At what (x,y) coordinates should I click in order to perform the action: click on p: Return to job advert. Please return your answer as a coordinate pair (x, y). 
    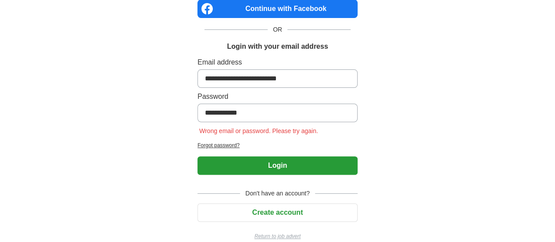
    Looking at the image, I should click on (277, 236).